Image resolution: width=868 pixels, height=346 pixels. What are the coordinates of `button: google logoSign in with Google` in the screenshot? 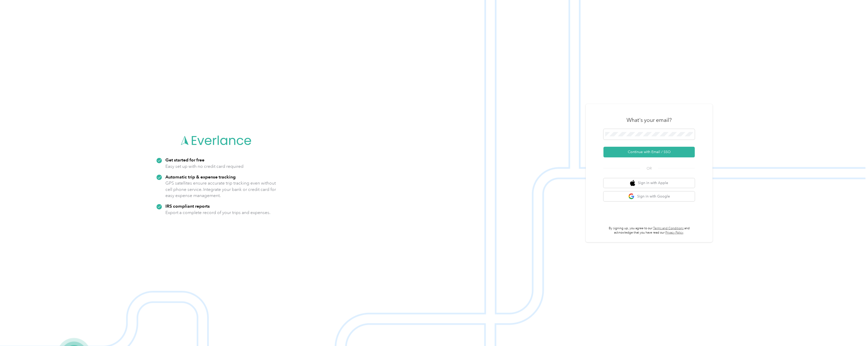 It's located at (649, 196).